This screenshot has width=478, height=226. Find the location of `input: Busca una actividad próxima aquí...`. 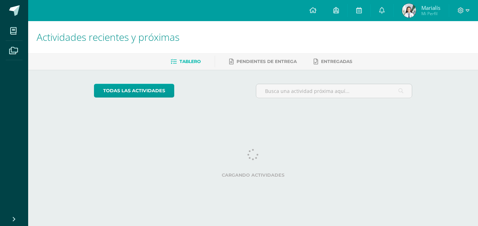

input: Busca una actividad próxima aquí... is located at coordinates (334, 91).